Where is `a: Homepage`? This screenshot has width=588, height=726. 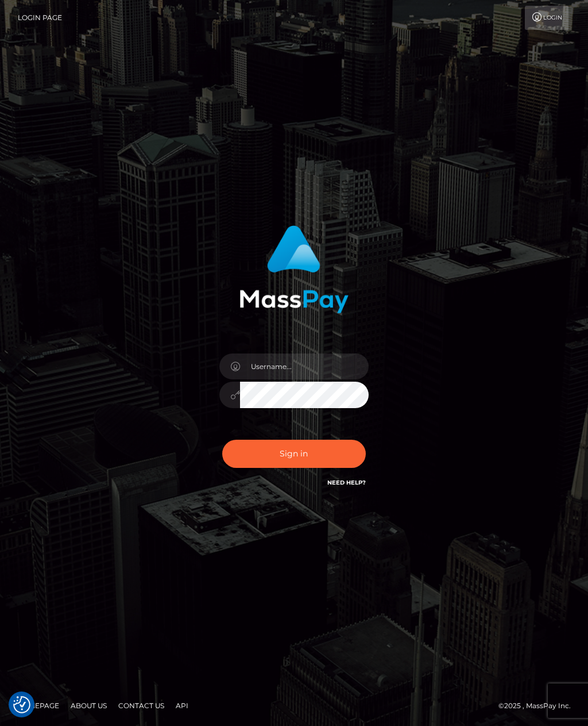 a: Homepage is located at coordinates (38, 705).